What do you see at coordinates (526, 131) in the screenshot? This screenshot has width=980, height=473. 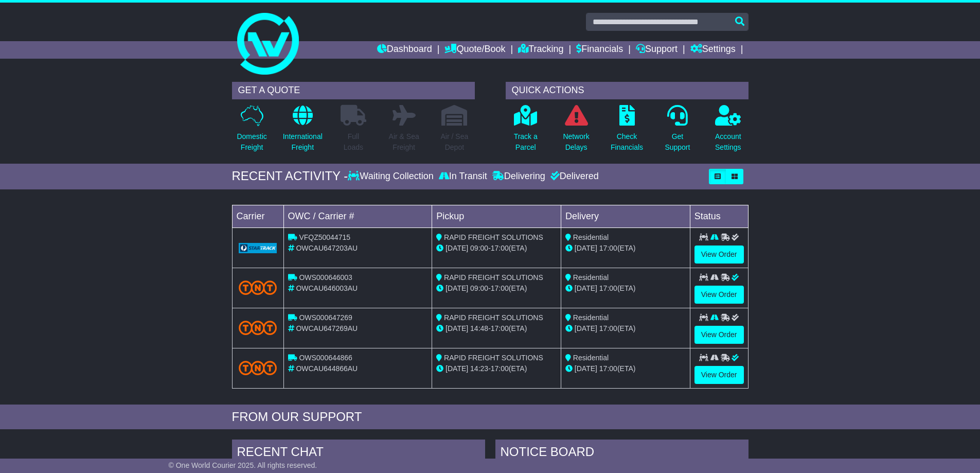 I see `a: Track aParcel` at bounding box center [526, 131].